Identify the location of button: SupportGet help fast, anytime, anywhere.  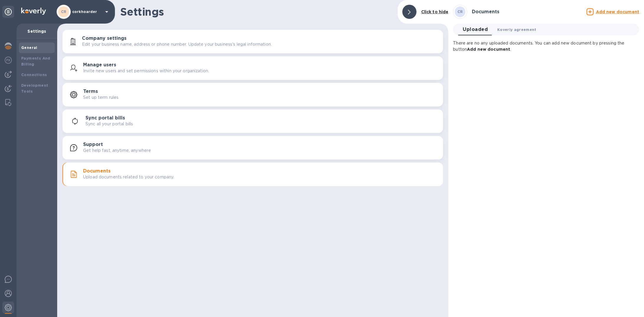
(252, 148).